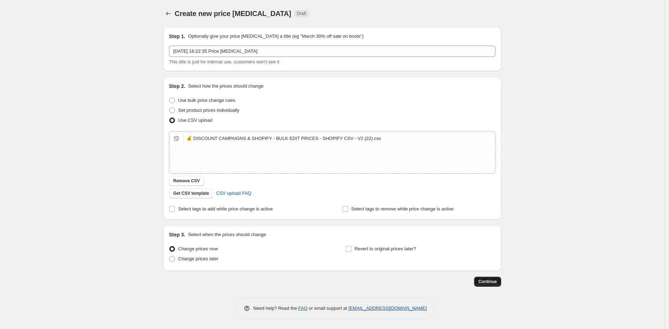 This screenshot has height=329, width=669. Describe the element at coordinates (177, 36) in the screenshot. I see `h2: Step 1.` at that location.